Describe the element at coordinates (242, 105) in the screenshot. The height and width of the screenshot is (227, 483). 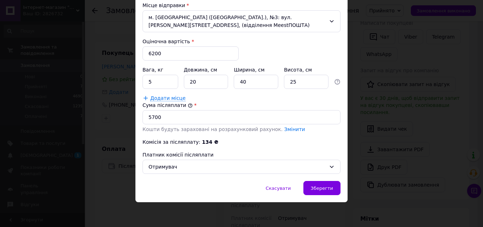
I see `div: Сума післяплати` at that location.